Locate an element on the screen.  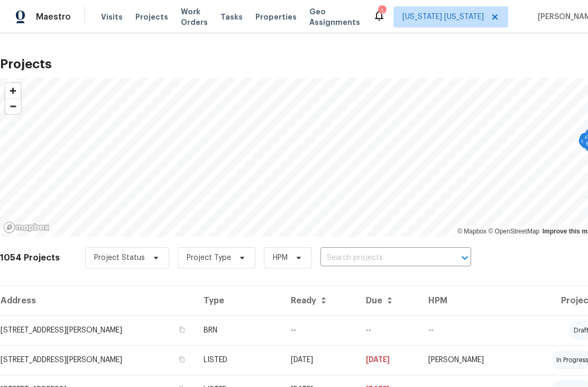
th: Ready is located at coordinates (320, 301).